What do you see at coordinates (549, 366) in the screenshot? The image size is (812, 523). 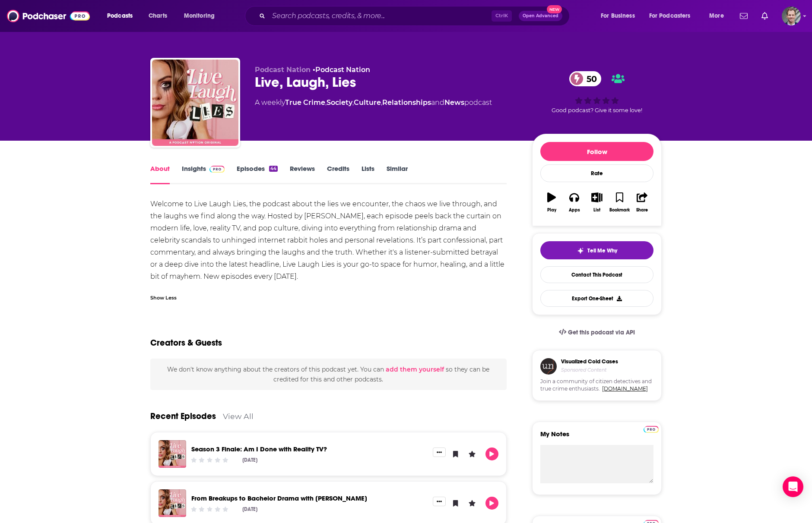 I see `img: coldCase.18b32719.png` at bounding box center [549, 366].